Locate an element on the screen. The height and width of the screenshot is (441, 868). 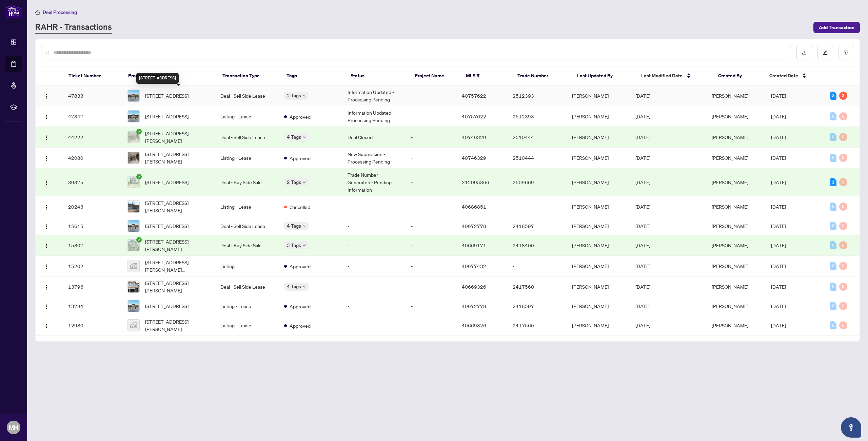
td: Trade Number Generated - Pending Information is located at coordinates (374, 182).